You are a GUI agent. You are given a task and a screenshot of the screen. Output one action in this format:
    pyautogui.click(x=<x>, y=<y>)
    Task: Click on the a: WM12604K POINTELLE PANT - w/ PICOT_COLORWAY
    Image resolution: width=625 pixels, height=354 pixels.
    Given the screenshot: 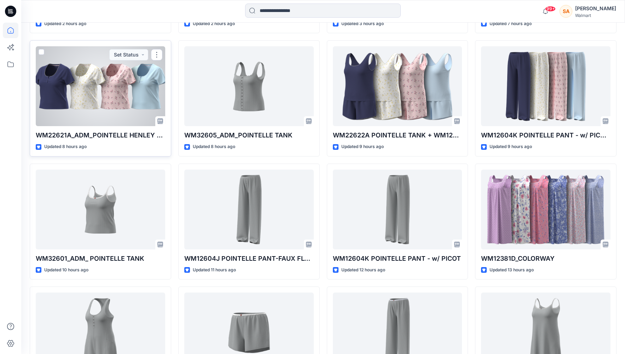 What is the action you would take?
    pyautogui.click(x=545, y=86)
    